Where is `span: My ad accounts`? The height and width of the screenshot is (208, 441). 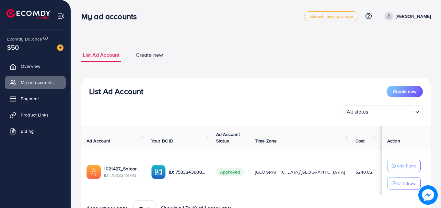
span: My ad accounts is located at coordinates (37, 82).